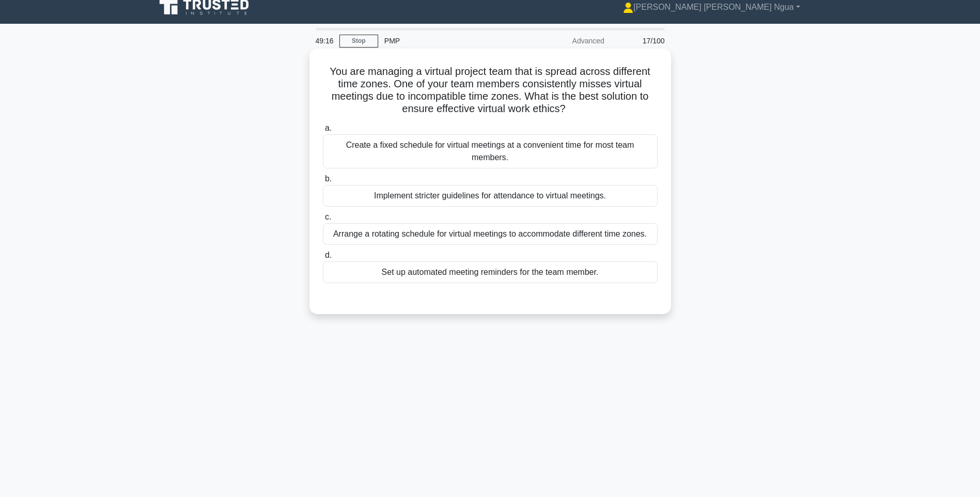 The height and width of the screenshot is (497, 980). Describe the element at coordinates (640, 41) in the screenshot. I see `div: 17/100` at that location.